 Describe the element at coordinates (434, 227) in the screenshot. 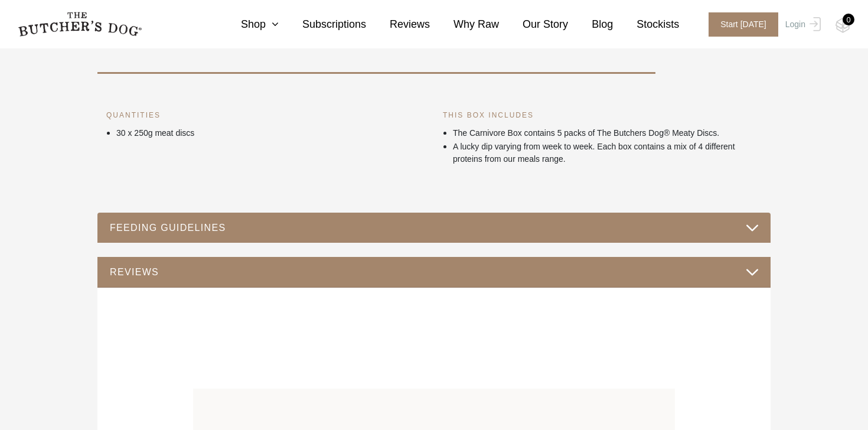

I see `button: FEEDING GUIDELINES` at that location.